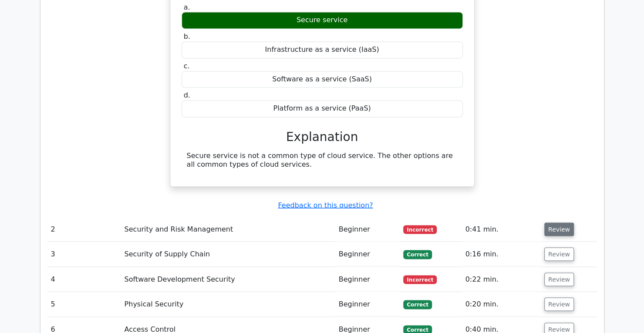 The height and width of the screenshot is (333, 644). I want to click on td: 0:41 min., so click(501, 229).